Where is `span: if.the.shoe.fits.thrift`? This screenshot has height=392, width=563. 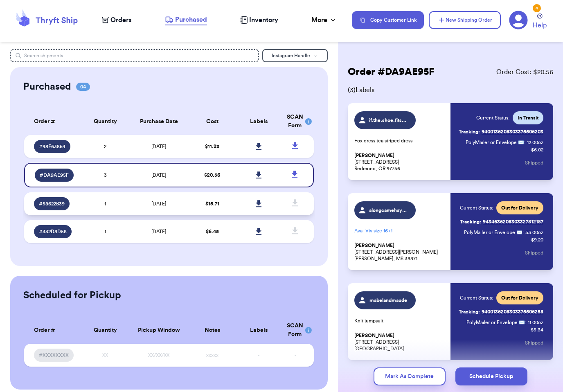
span: if.the.shoe.fits.thrift is located at coordinates (388, 120).